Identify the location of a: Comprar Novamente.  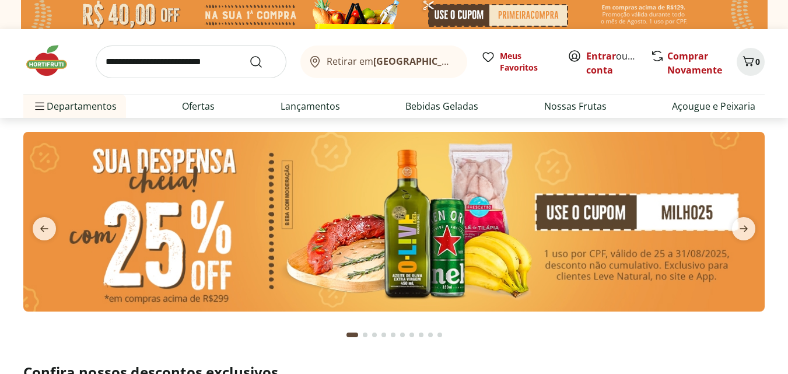
(695, 63).